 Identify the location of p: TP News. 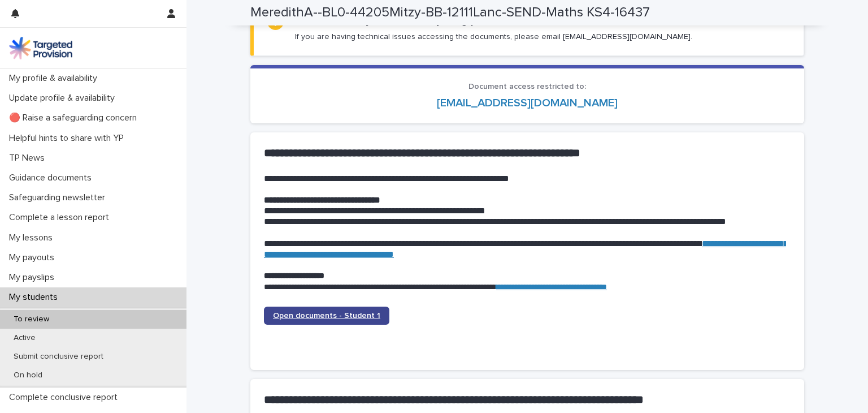
(29, 158).